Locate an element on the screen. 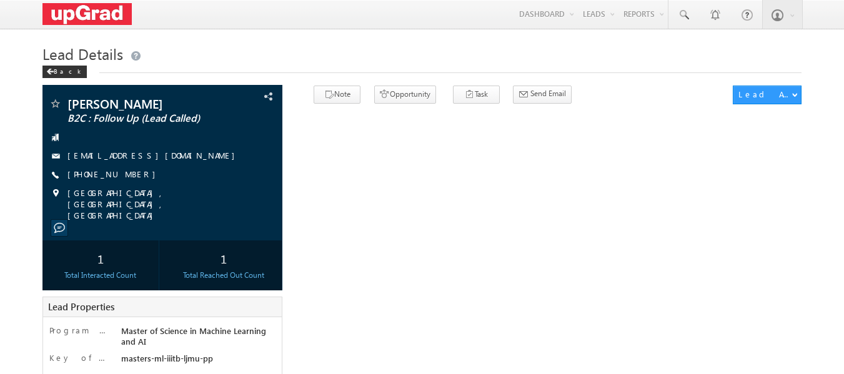 The height and width of the screenshot is (374, 844). label: Key of POI is located at coordinates (77, 358).